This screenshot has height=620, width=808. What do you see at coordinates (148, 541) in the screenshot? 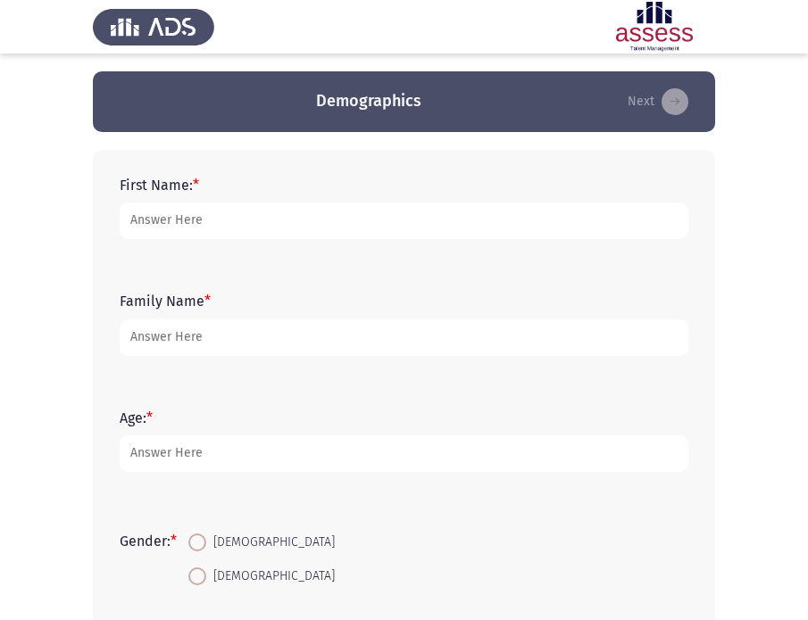
I see `label: Gender:` at bounding box center [148, 541].